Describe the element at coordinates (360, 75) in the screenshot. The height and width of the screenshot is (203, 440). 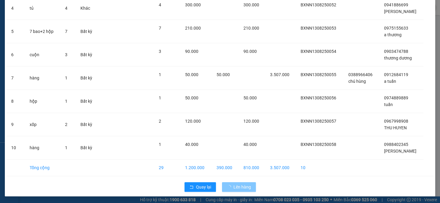
I see `span: 0388966406` at that location.